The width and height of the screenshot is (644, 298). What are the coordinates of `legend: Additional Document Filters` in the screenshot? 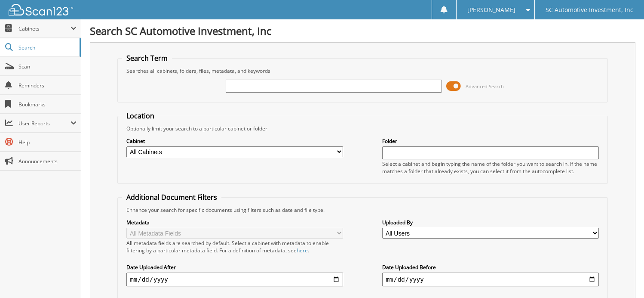 It's located at (172, 197).